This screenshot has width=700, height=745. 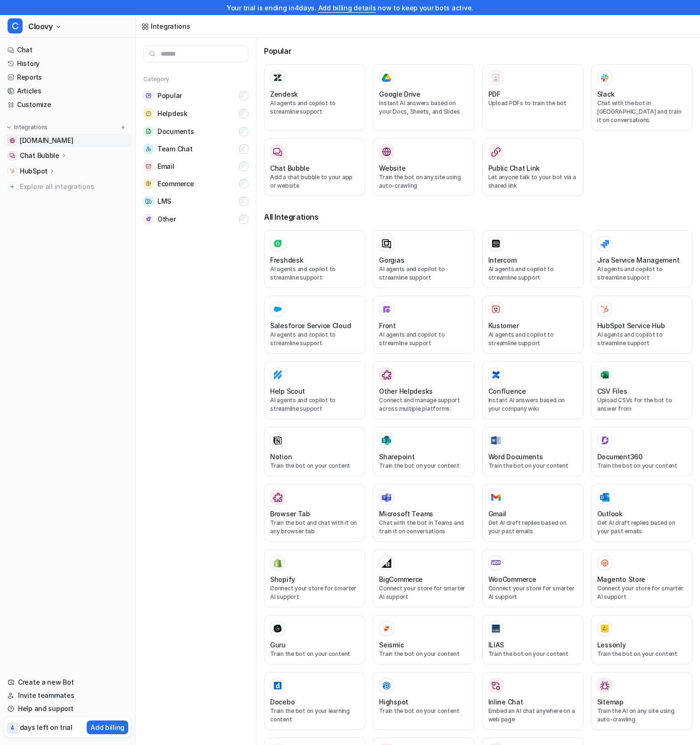 What do you see at coordinates (175, 149) in the screenshot?
I see `span: Team Chat` at bounding box center [175, 149].